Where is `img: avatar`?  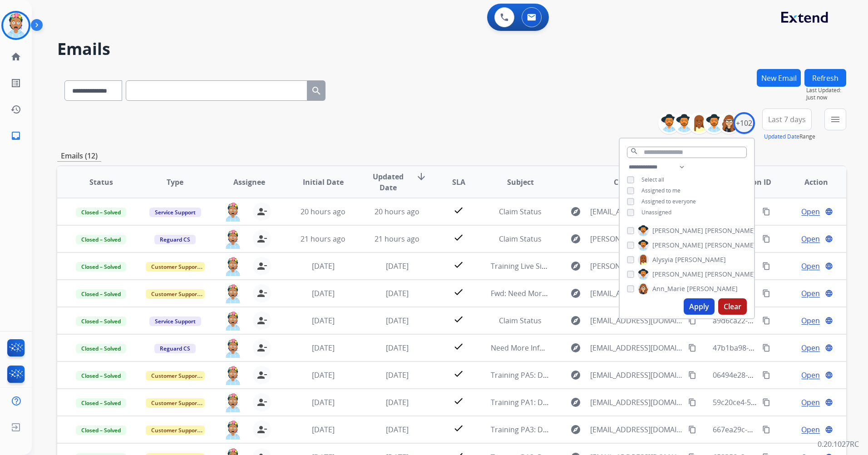
img: avatar is located at coordinates (16, 25).